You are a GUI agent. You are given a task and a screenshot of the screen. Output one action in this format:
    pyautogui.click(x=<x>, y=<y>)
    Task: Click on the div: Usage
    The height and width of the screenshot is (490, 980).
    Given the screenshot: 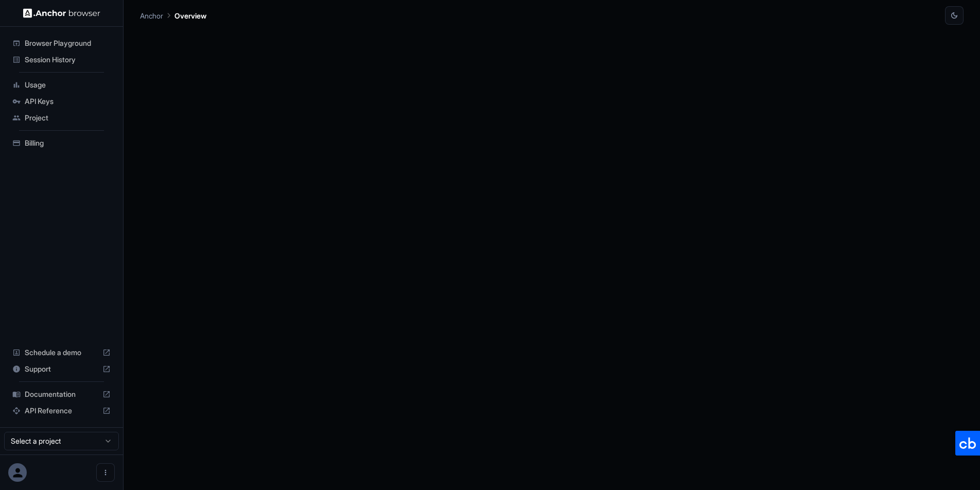 What is the action you would take?
    pyautogui.click(x=61, y=85)
    